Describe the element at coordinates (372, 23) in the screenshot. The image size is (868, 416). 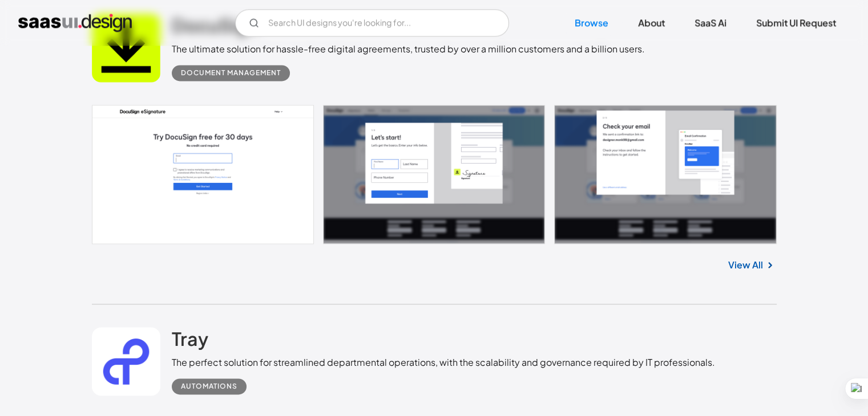
I see `form: Email Form` at that location.